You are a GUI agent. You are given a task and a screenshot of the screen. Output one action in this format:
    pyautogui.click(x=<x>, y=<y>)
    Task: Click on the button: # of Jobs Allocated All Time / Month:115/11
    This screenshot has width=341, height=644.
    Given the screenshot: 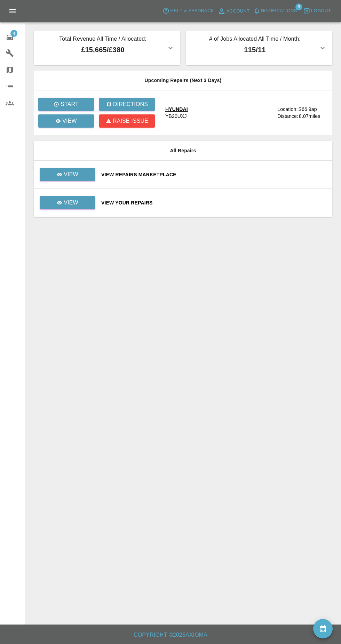 What is the action you would take?
    pyautogui.click(x=259, y=48)
    